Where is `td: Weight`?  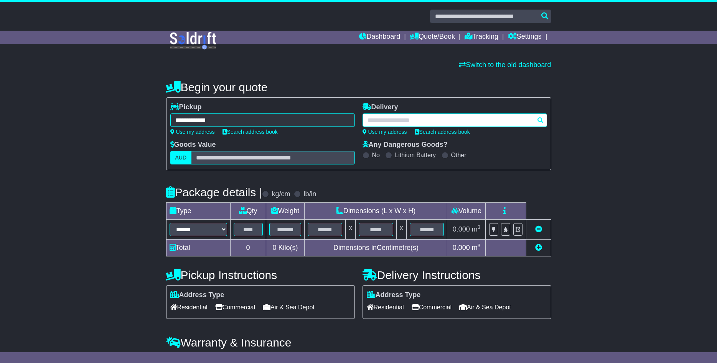
td: Weight is located at coordinates (285, 211).